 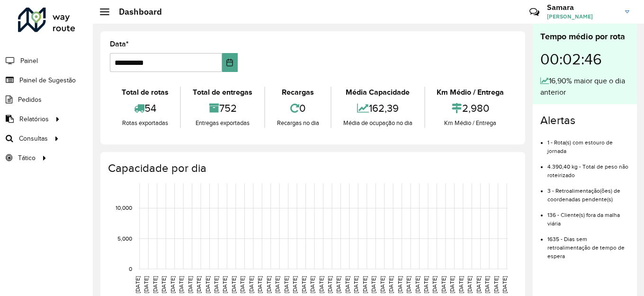 I want to click on div: Média de ocupação no dia, so click(x=377, y=123).